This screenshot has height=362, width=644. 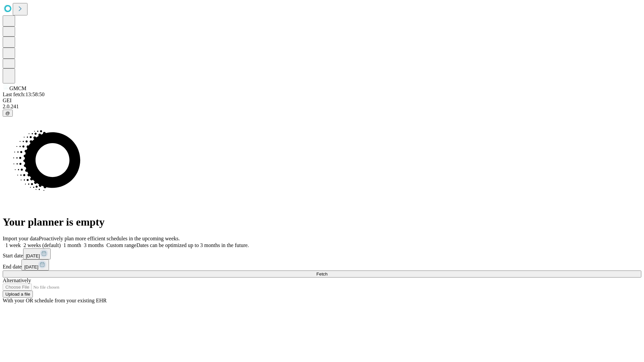 What do you see at coordinates (13, 245) in the screenshot?
I see `span: 1 week` at bounding box center [13, 245].